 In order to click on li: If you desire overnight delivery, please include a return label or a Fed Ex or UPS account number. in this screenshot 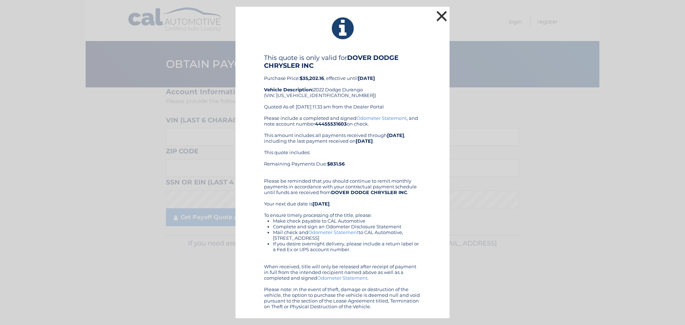, I will do `click(347, 247)`.